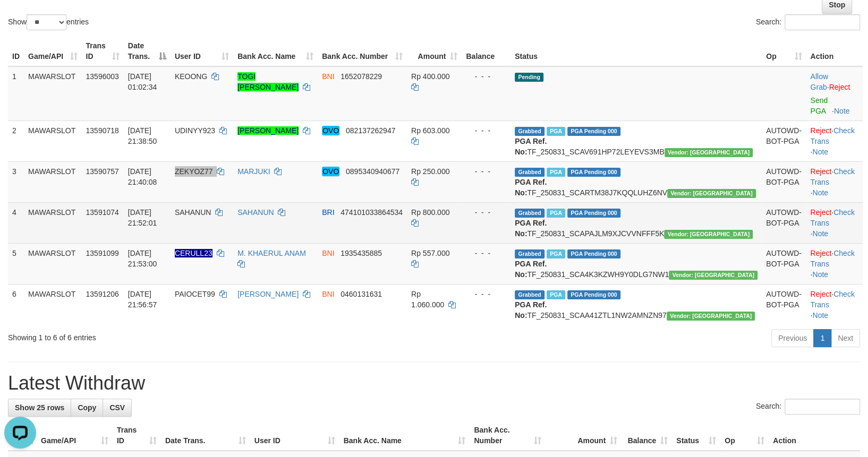  Describe the element at coordinates (87, 408) in the screenshot. I see `span: Copy` at that location.